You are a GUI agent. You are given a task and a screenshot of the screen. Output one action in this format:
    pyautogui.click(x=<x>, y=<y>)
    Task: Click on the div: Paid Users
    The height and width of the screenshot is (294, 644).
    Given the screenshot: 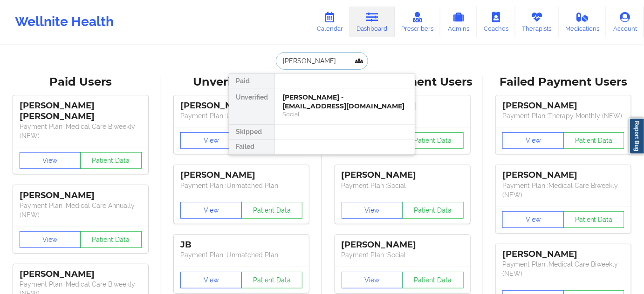 What is the action you would take?
    pyautogui.click(x=81, y=82)
    